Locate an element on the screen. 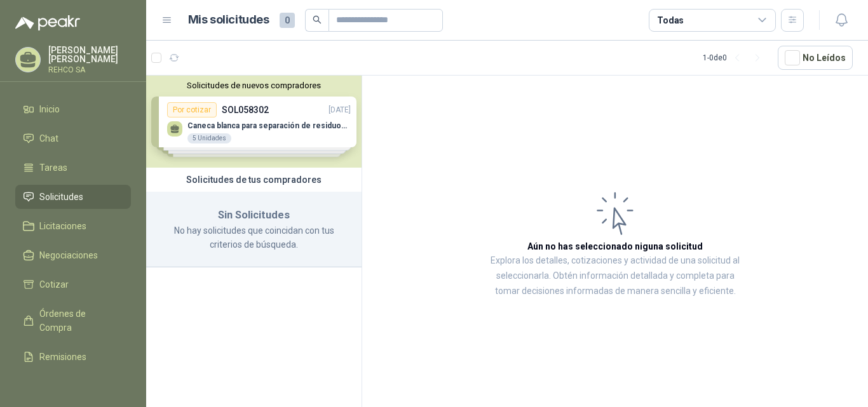 This screenshot has width=868, height=407. span: Chat is located at coordinates (49, 139).